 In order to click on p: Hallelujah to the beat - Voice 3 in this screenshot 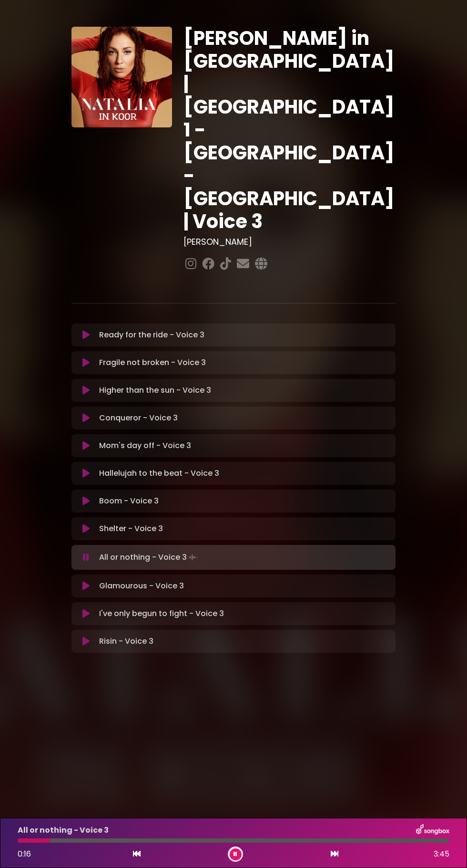, I will do `click(159, 473)`.